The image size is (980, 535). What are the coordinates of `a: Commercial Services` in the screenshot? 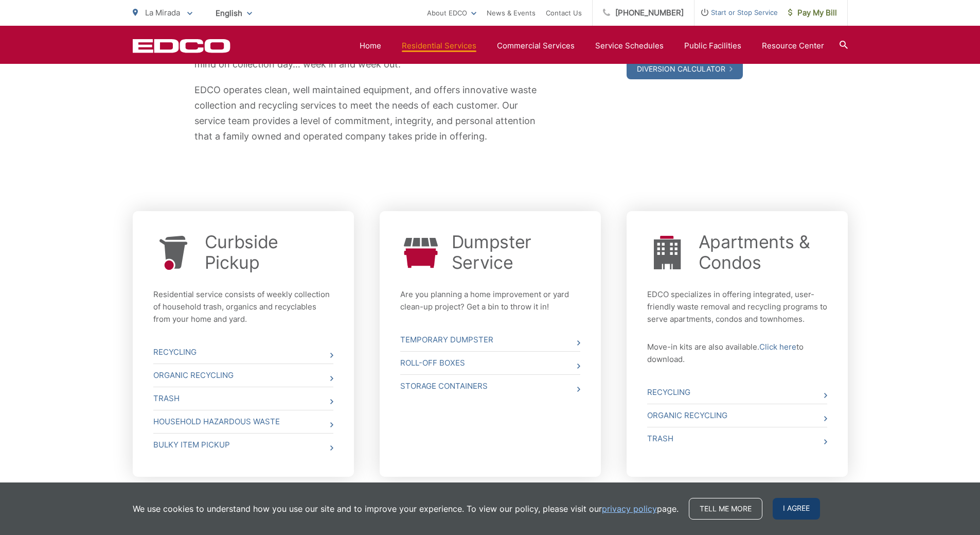 It's located at (535, 46).